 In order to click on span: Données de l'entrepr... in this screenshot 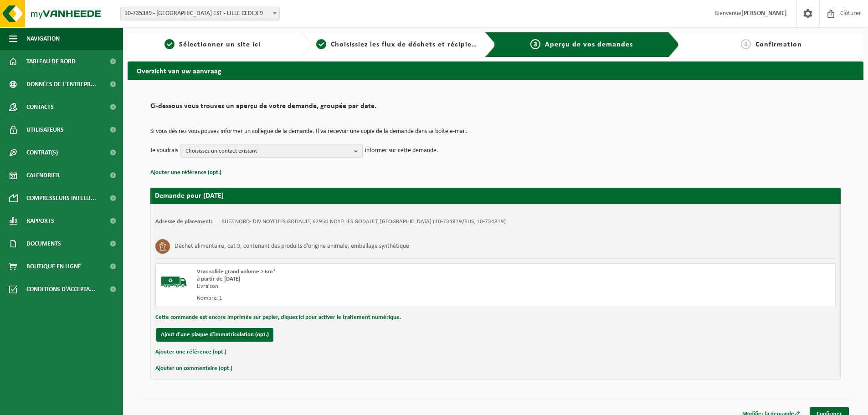, I will do `click(61, 84)`.